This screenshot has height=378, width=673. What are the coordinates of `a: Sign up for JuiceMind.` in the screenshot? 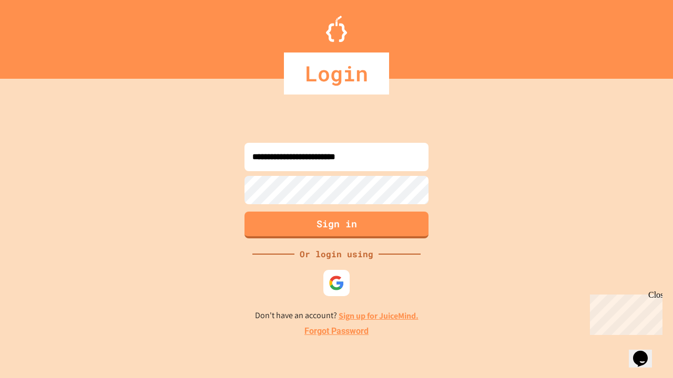 It's located at (378, 316).